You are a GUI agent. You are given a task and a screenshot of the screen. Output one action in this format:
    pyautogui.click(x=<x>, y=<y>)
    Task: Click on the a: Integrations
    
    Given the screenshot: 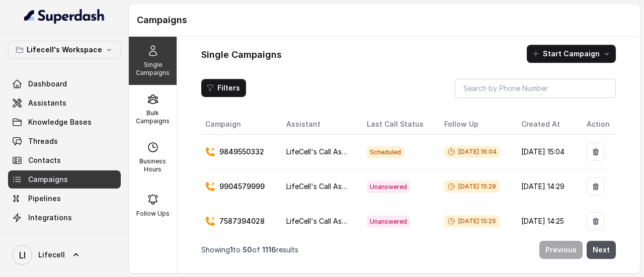 What is the action you would take?
    pyautogui.click(x=64, y=217)
    